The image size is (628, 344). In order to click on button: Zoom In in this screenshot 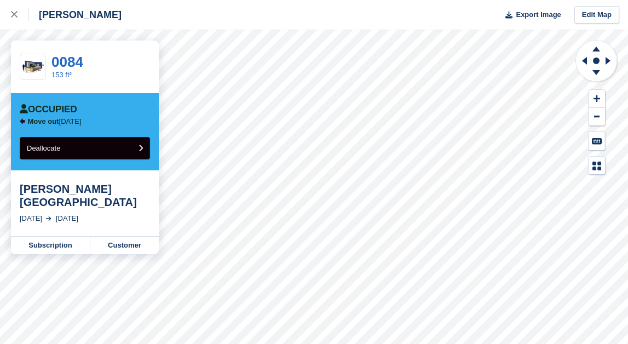, I will do `click(597, 99)`.